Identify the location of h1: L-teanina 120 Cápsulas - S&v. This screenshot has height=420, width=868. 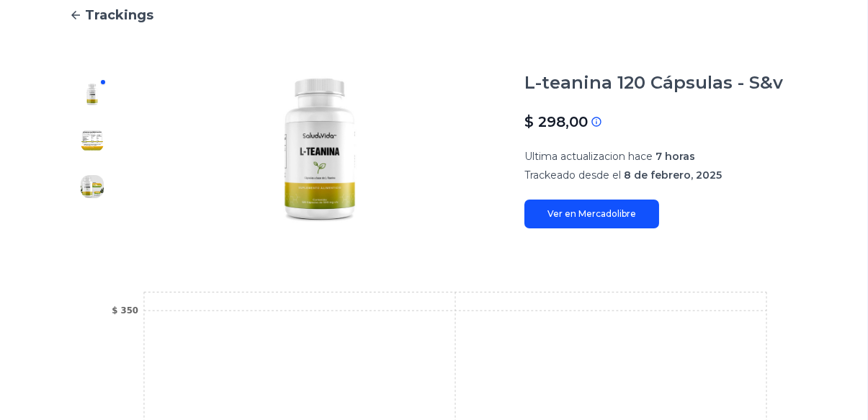
(653, 83).